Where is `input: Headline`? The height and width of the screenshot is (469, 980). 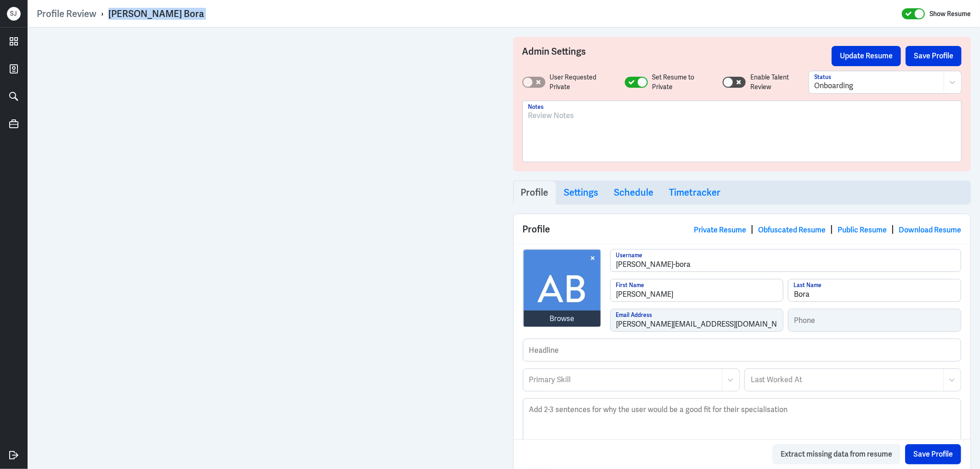
input: Headline is located at coordinates (742, 350).